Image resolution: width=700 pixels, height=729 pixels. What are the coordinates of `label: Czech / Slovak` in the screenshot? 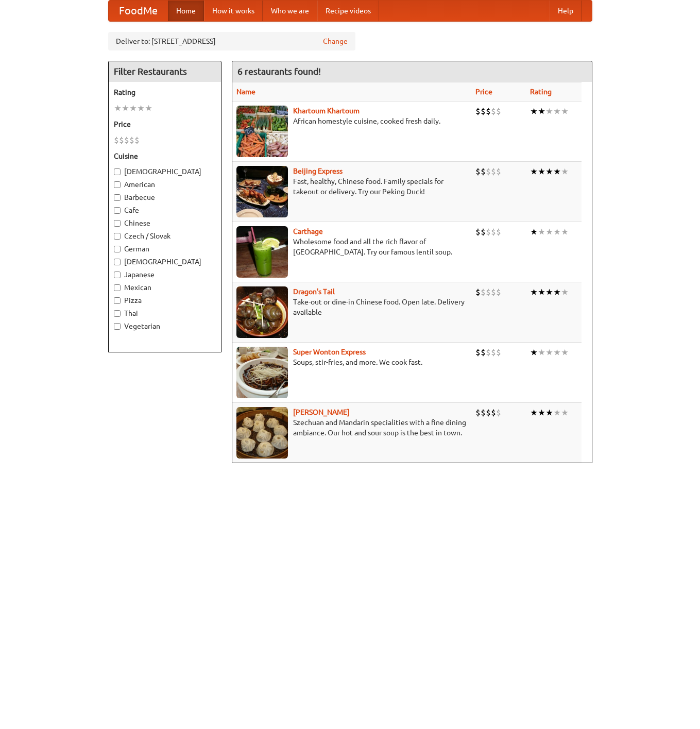 It's located at (165, 236).